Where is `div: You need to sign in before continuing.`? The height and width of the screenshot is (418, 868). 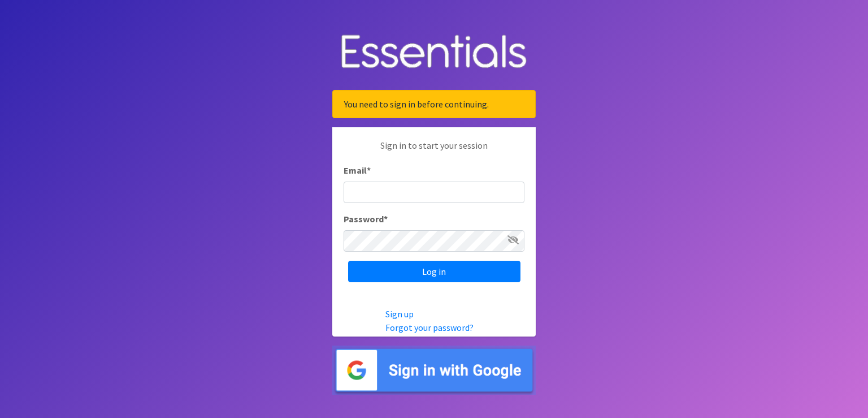
div: You need to sign in before continuing. is located at coordinates (434, 104).